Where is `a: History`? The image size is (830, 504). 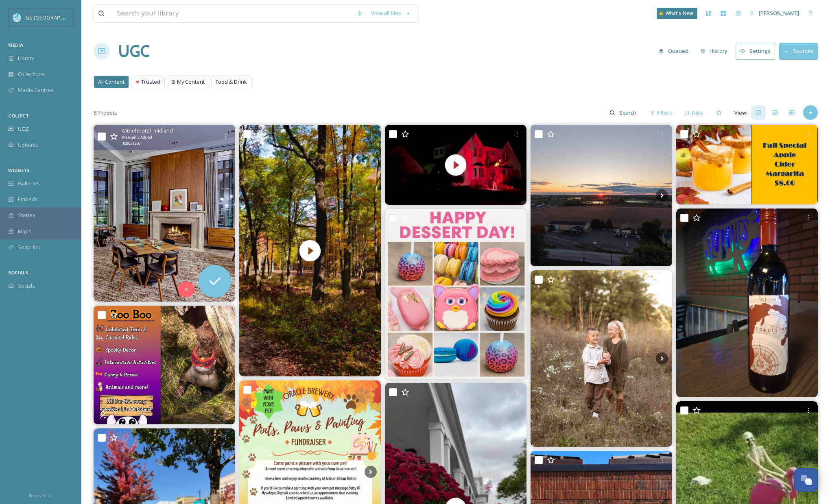
a: History is located at coordinates (716, 51).